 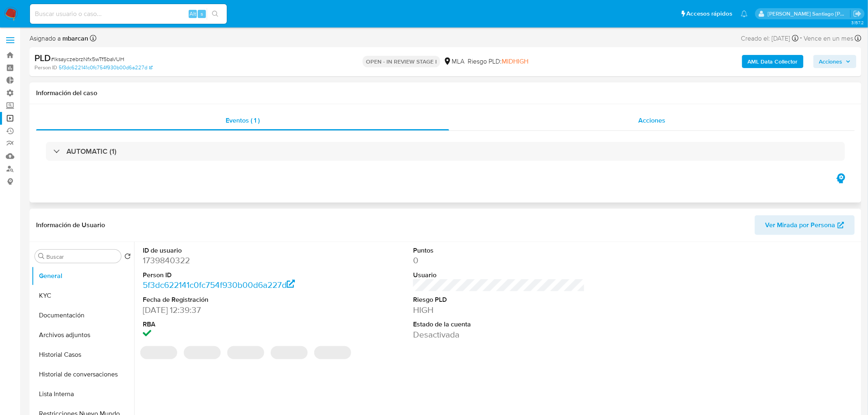 What do you see at coordinates (744, 14) in the screenshot?
I see `a: Notificaciones` at bounding box center [744, 14].